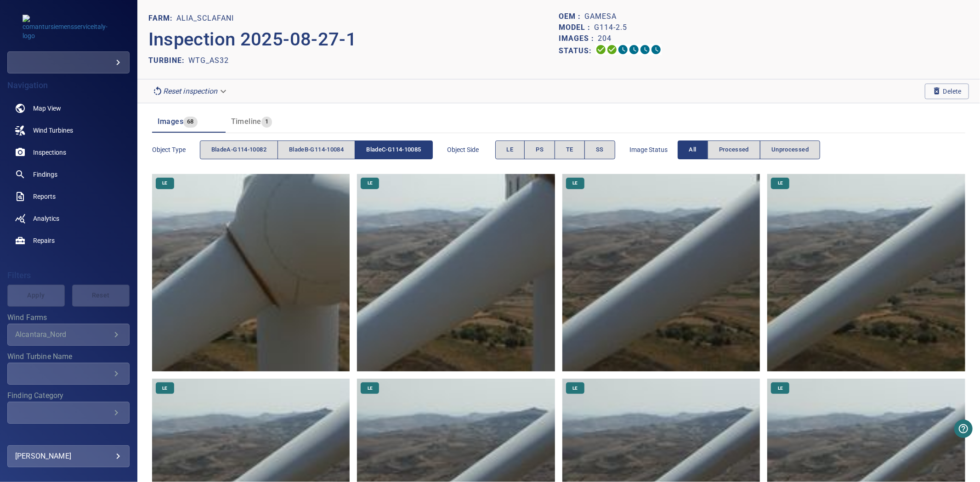  I want to click on span: Processed, so click(733, 150).